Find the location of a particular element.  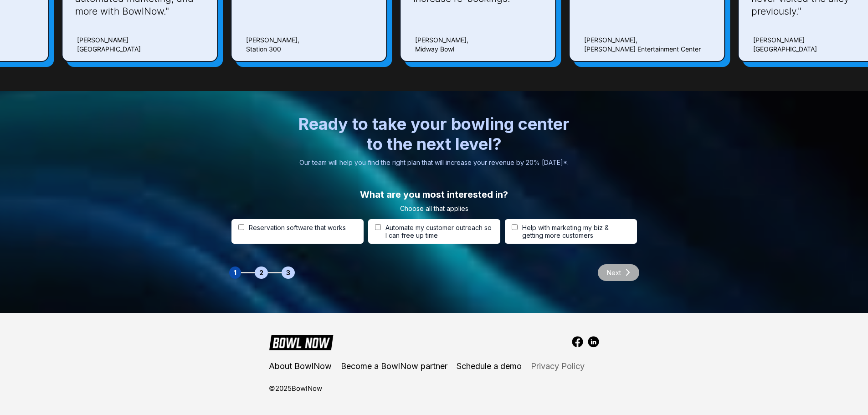

div: 3 is located at coordinates (288, 273).